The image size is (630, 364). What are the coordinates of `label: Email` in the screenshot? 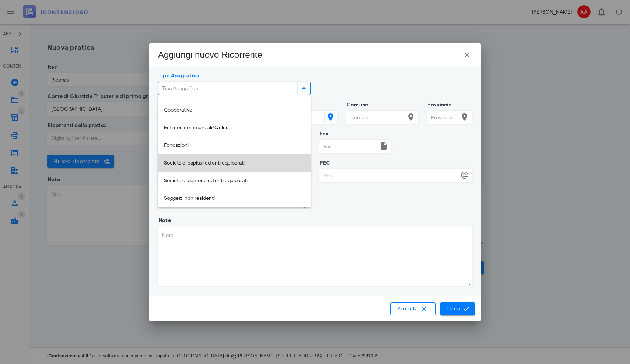 It's located at (164, 163).